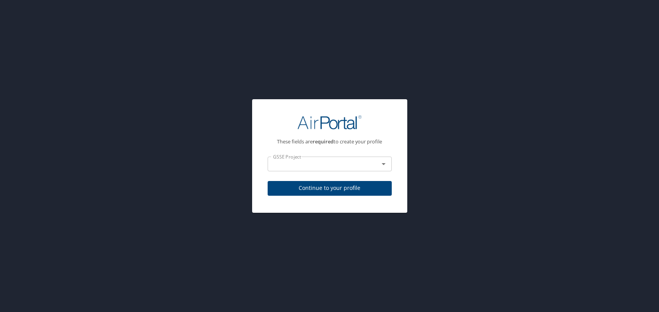 The width and height of the screenshot is (659, 312). Describe the element at coordinates (330, 142) in the screenshot. I see `p: These fields are to create your profile` at that location.